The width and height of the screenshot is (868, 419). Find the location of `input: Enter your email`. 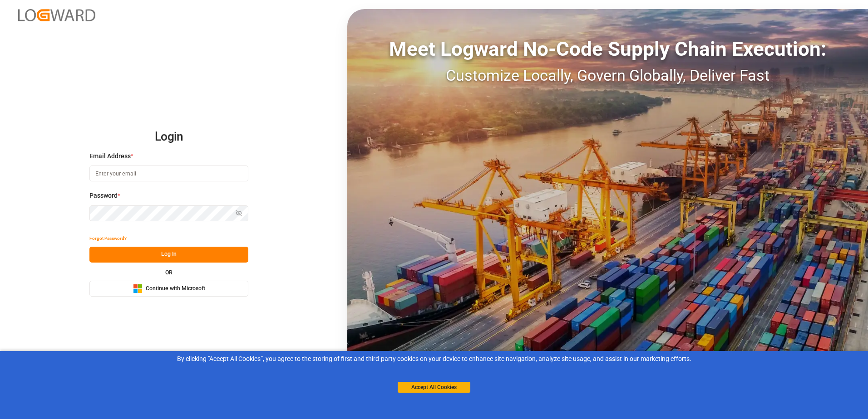

input: Enter your email is located at coordinates (169, 173).